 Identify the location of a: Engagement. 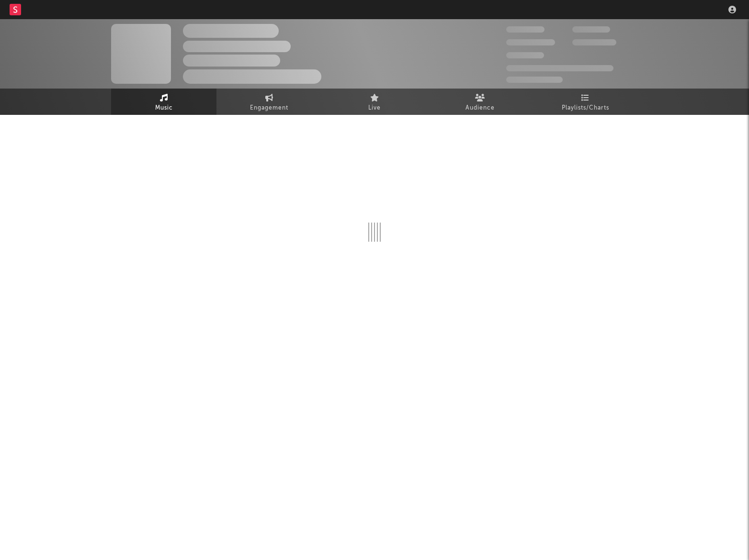
(269, 102).